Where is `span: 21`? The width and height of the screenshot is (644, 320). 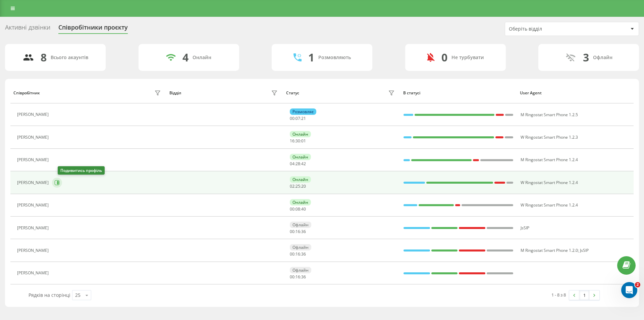 span: 21 is located at coordinates (304, 118).